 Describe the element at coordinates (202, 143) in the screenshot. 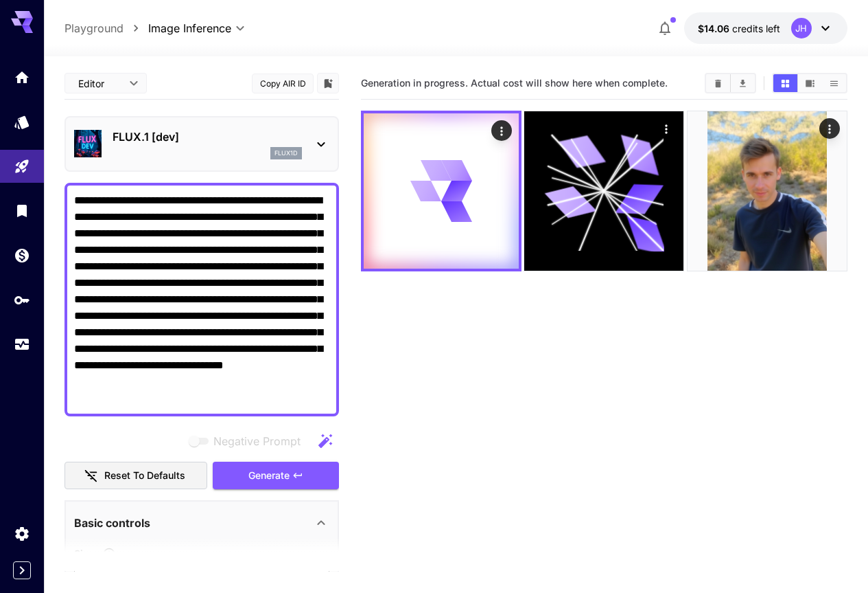

I see `div: FLUX.1 [dev]flux1d` at that location.